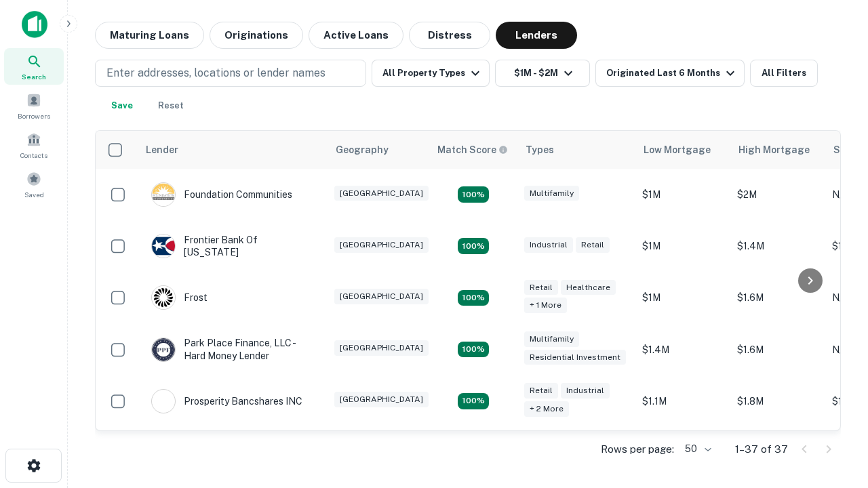 The width and height of the screenshot is (868, 488). Describe the element at coordinates (761, 449) in the screenshot. I see `p: 1–37 of 37` at that location.